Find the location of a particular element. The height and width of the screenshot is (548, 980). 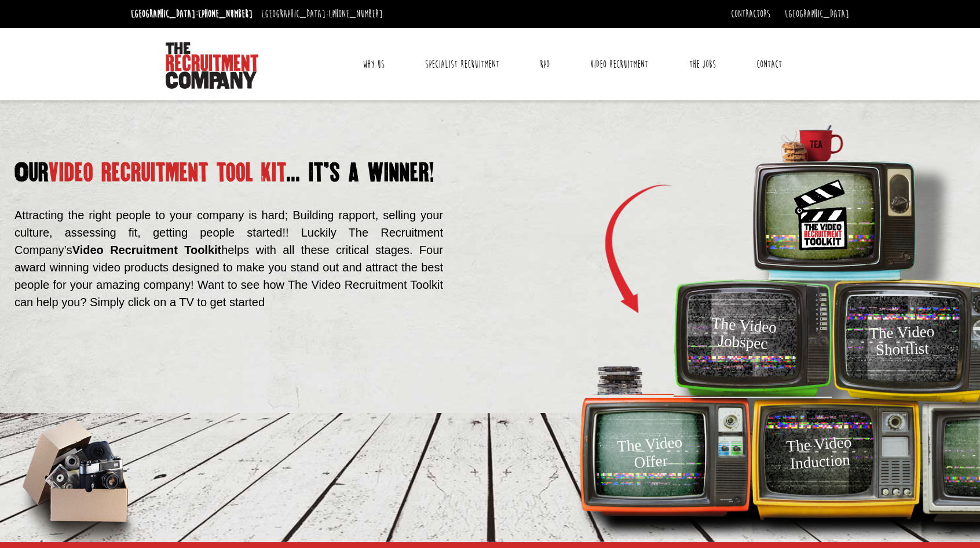

h1: video recruitment tool kit is located at coordinates (284, 173).